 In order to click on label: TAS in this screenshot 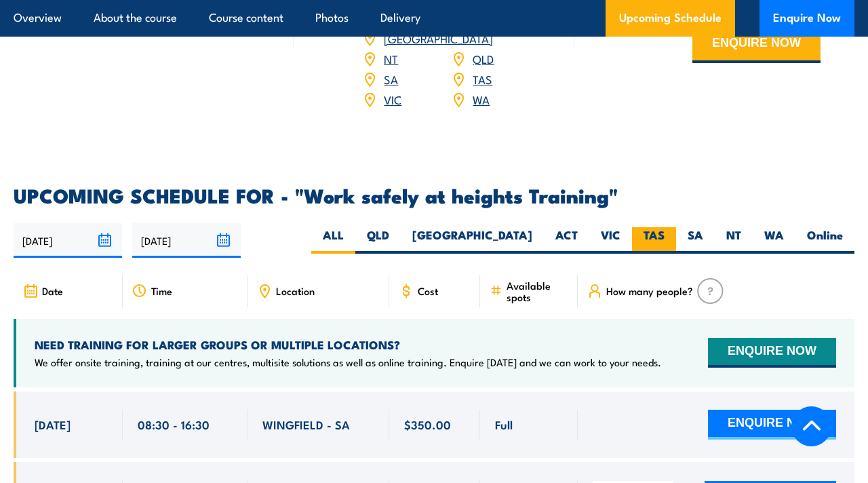, I will do `click(654, 240)`.